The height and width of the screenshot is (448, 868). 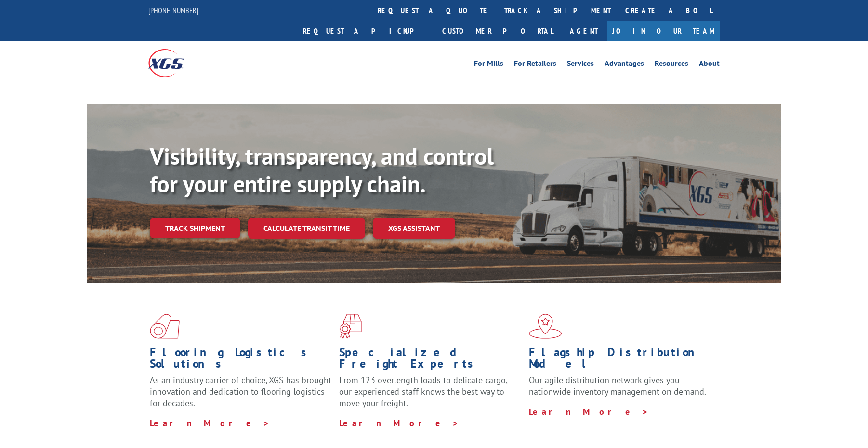 What do you see at coordinates (620, 360) in the screenshot?
I see `h1: Flagship Distribution Model` at bounding box center [620, 360].